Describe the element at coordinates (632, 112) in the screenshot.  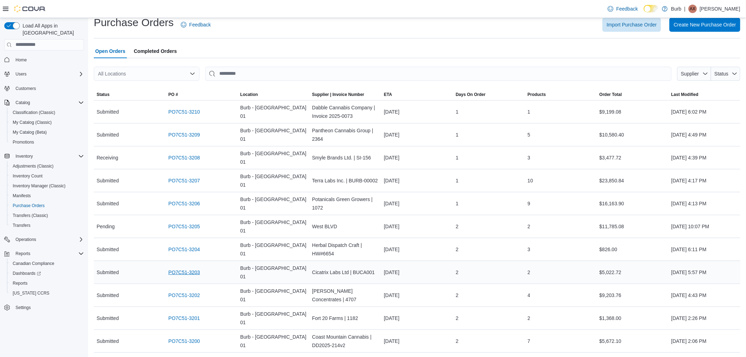
I see `div: $9,199.08` at that location.